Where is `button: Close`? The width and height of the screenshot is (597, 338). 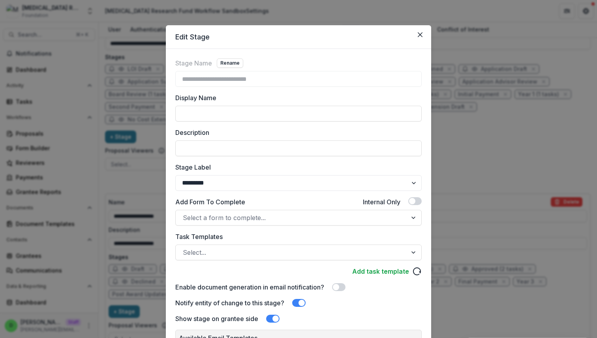 button: Close is located at coordinates (420, 35).